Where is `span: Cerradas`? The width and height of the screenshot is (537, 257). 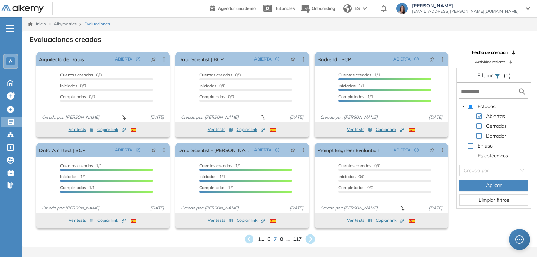 span: Cerradas is located at coordinates (497, 126).